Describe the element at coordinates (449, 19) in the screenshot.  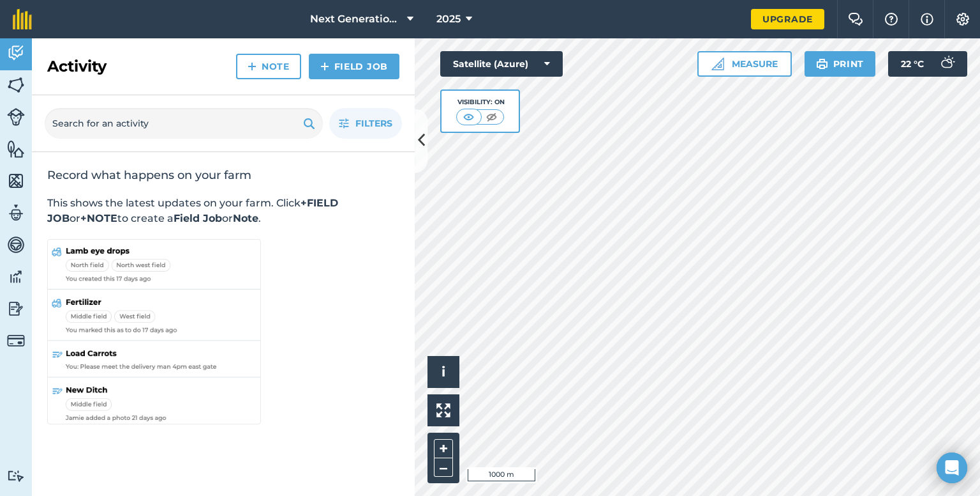
I see `span: 2025` at that location.